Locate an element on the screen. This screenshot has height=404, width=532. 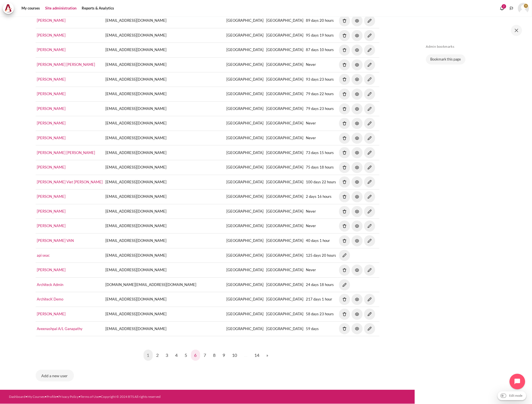
a: User menu is located at coordinates (524, 8).